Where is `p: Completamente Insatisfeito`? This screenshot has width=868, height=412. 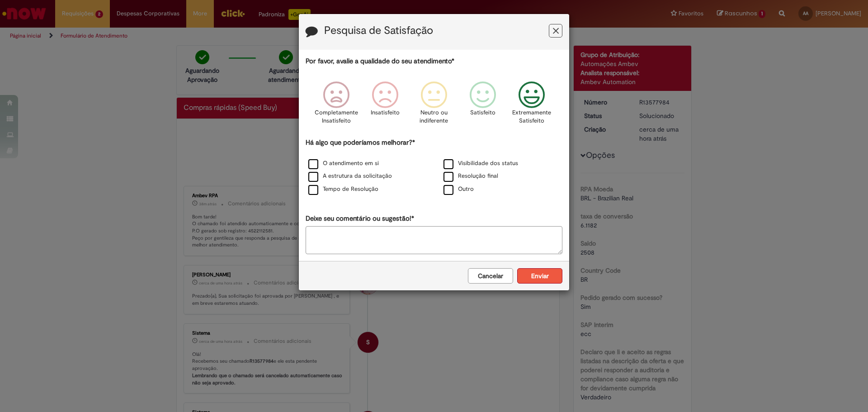
p: Completamente Insatisfeito is located at coordinates (336, 117).